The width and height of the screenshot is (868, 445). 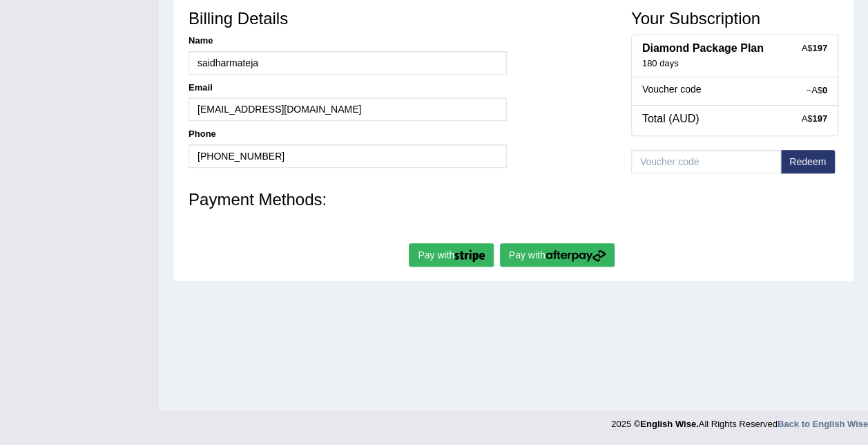 I want to click on div: 2025 © All Rights Reserved, so click(x=740, y=420).